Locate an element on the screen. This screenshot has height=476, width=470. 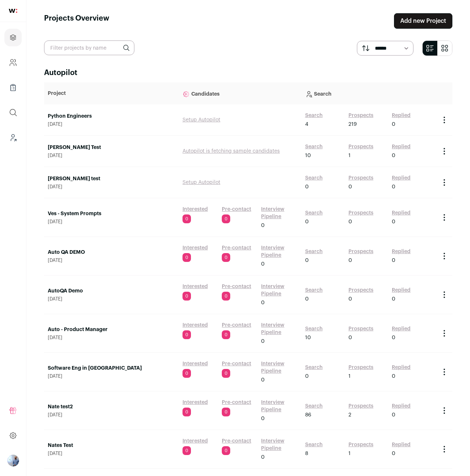
p: Project is located at coordinates (112, 93).